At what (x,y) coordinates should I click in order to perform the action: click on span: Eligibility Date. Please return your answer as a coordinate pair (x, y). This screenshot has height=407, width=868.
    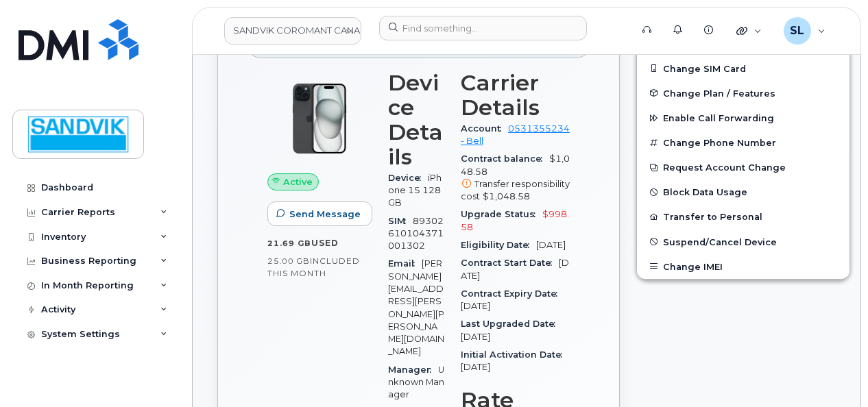
    Looking at the image, I should click on (499, 245).